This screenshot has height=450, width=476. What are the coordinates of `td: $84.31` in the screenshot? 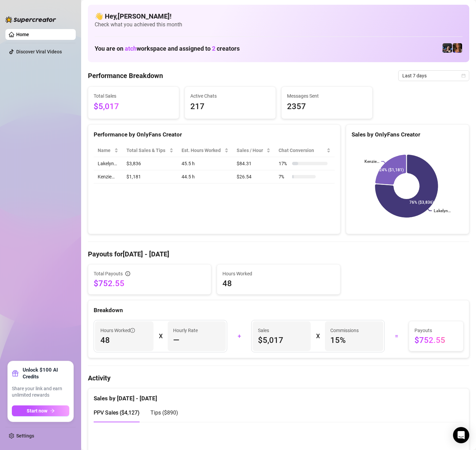 It's located at (254, 163).